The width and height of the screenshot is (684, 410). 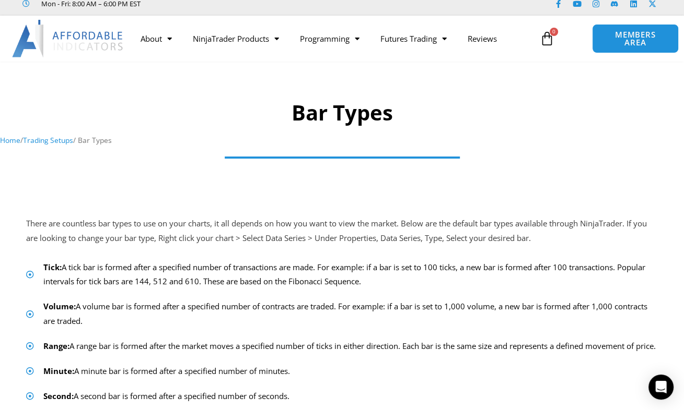 What do you see at coordinates (156, 39) in the screenshot?
I see `a: About` at bounding box center [156, 39].